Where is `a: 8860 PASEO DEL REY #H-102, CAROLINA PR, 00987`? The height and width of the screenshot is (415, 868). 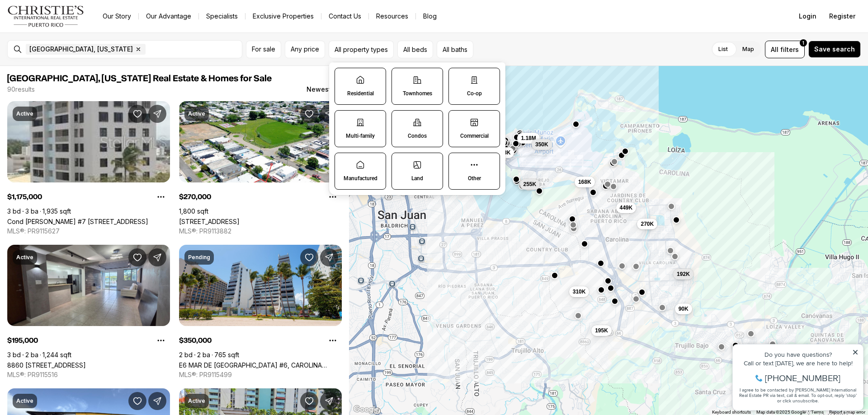 a: 8860 PASEO DEL REY #H-102, CAROLINA PR, 00987 is located at coordinates (46, 365).